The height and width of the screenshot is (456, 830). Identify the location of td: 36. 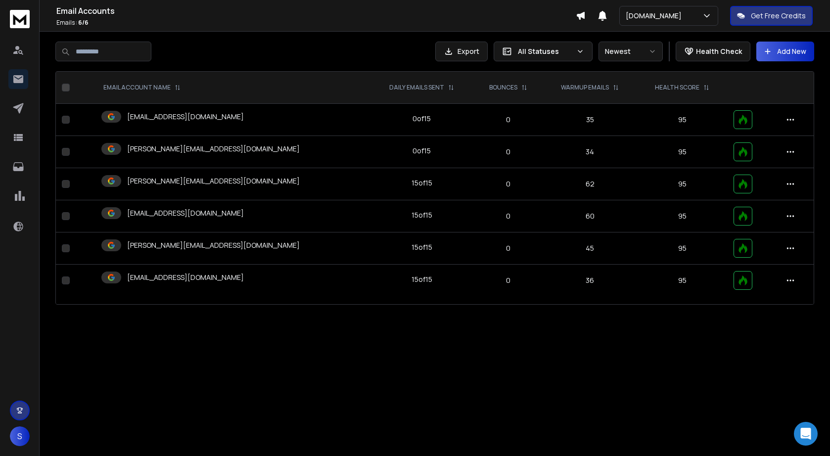
(589, 280).